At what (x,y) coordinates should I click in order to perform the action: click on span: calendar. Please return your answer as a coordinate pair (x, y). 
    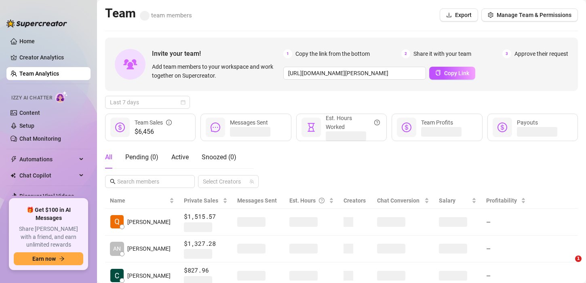
    Looking at the image, I should click on (183, 102).